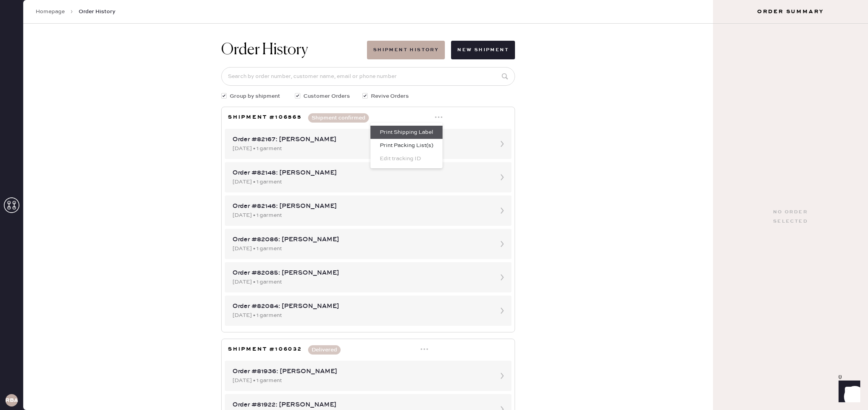 The image size is (868, 410). What do you see at coordinates (265, 350) in the screenshot?
I see `h3: Shipment #106032` at bounding box center [265, 350].